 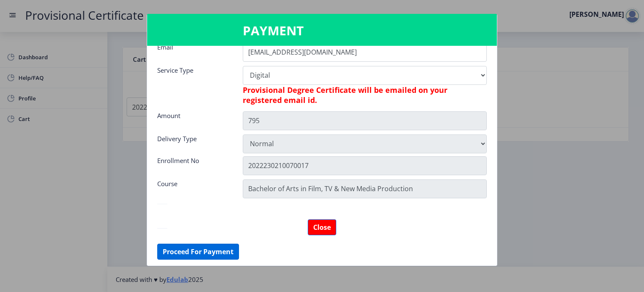 What do you see at coordinates (194, 120) in the screenshot?
I see `div: Amount` at bounding box center [194, 120].